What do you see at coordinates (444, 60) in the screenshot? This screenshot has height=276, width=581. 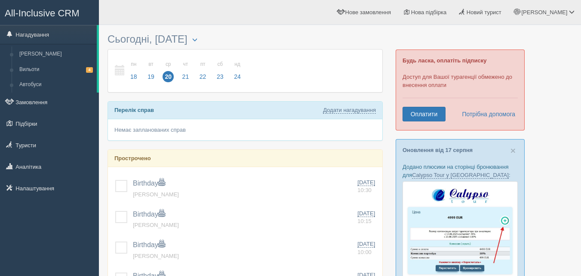 I see `b: Будь ласка, оплатіть підписку` at bounding box center [444, 60].